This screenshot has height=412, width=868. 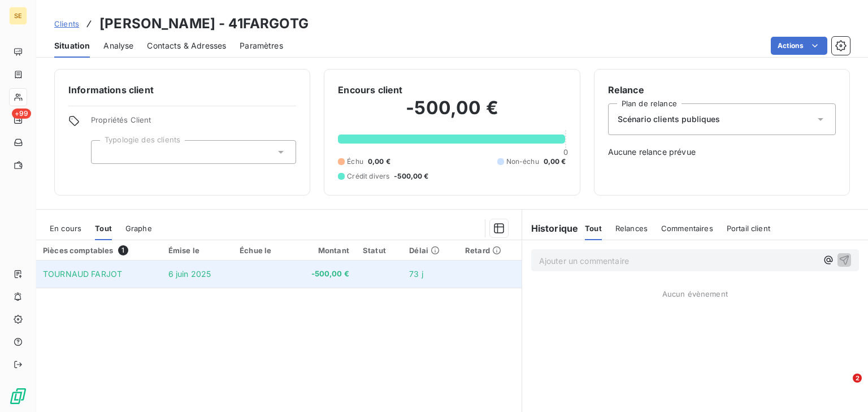 I want to click on div: Pièces comptables, so click(x=99, y=251).